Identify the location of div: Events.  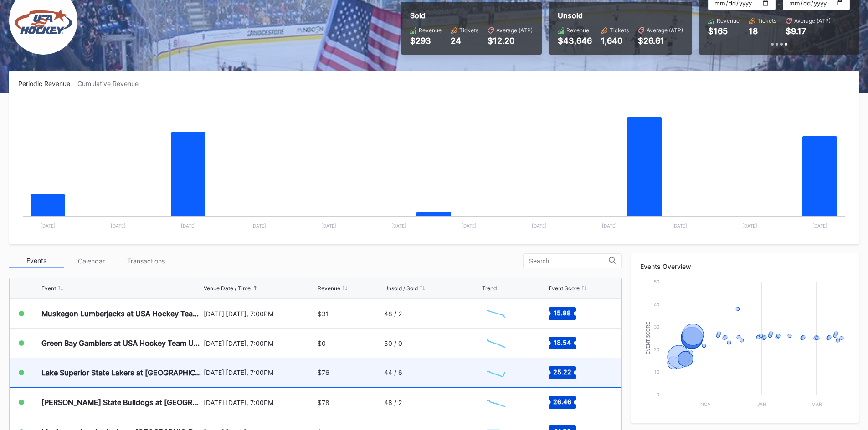
(37, 261).